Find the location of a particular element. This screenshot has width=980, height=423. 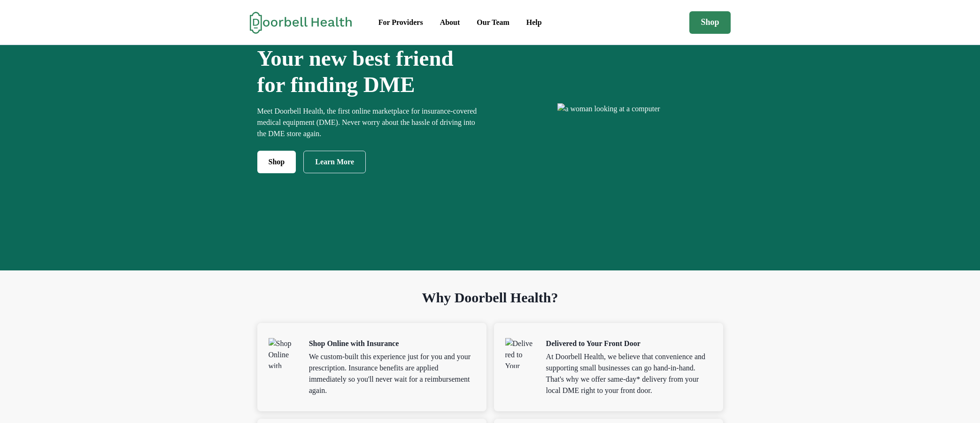

p: At Doorbell Health, we believe that convenience and supporting small businesses can go hand-in-ha... is located at coordinates (629, 373).